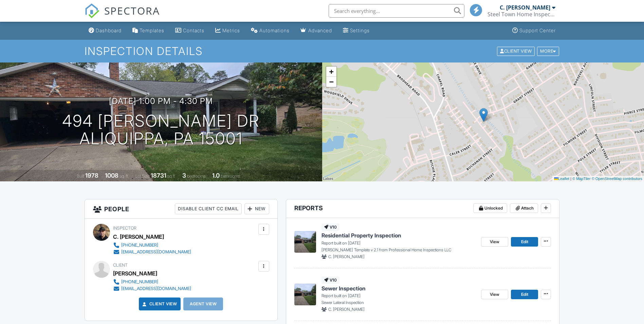 The width and height of the screenshot is (644, 324). Describe the element at coordinates (516, 51) in the screenshot. I see `div: Client View` at that location.